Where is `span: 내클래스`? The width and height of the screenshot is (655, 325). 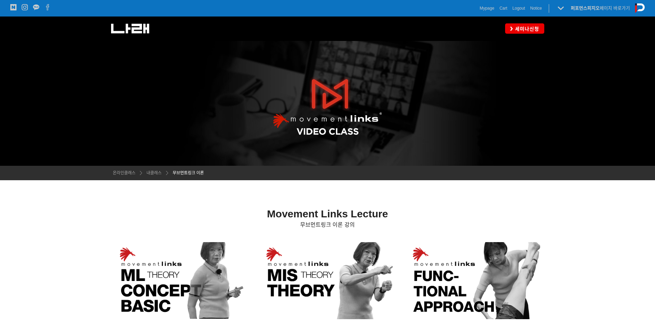 span: 내클래스 is located at coordinates (154, 173).